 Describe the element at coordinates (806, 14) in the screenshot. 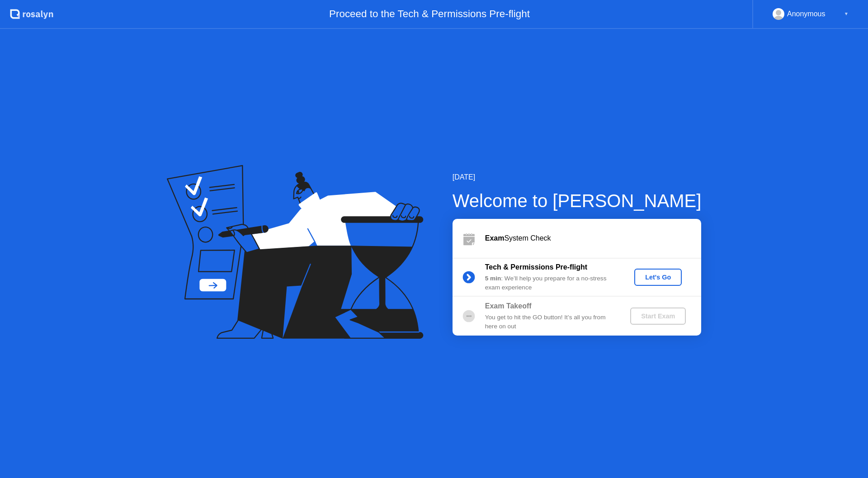

I see `div: Anonymous` at that location.